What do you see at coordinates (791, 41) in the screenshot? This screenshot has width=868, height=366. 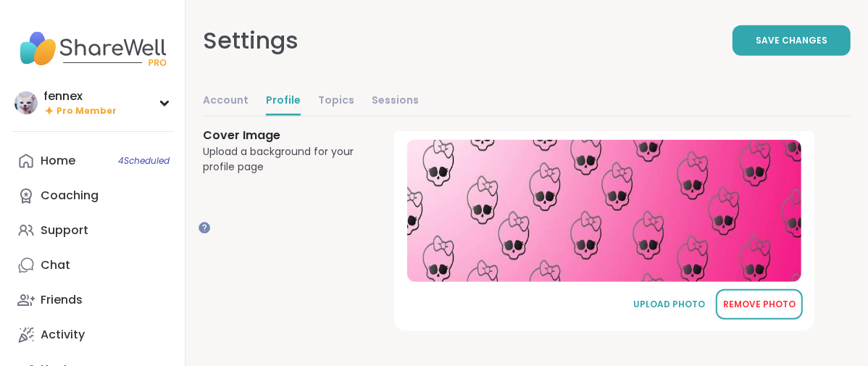 I see `span: Save Changes` at bounding box center [791, 41].